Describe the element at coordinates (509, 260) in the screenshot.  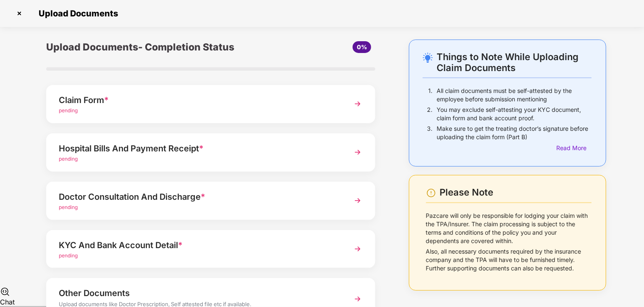
I see `p: Also, all necessary documents required by the insurance company and the TPA will have to be furni...` at that location.